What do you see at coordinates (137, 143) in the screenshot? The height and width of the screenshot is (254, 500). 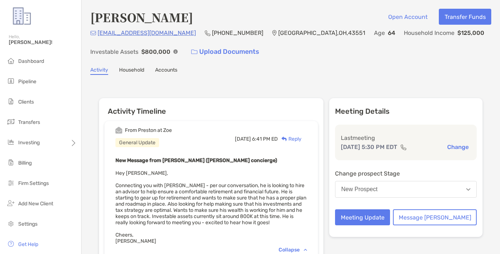 I see `div: General Update` at bounding box center [137, 143].